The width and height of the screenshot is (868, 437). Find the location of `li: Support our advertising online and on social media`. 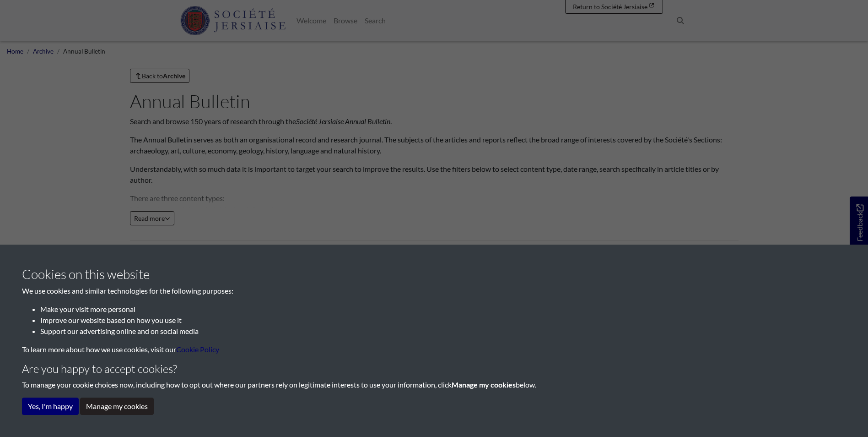

li: Support our advertising online and on social media is located at coordinates (443, 330).